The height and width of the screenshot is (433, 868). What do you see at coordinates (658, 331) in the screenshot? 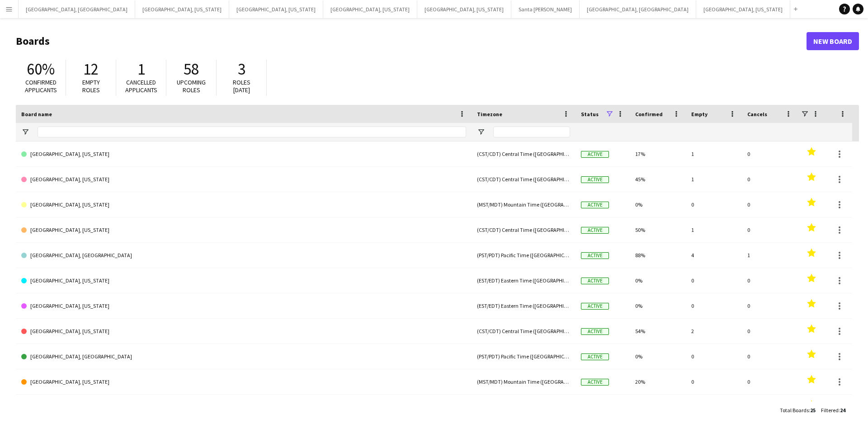
I see `div: 54%` at bounding box center [658, 331].